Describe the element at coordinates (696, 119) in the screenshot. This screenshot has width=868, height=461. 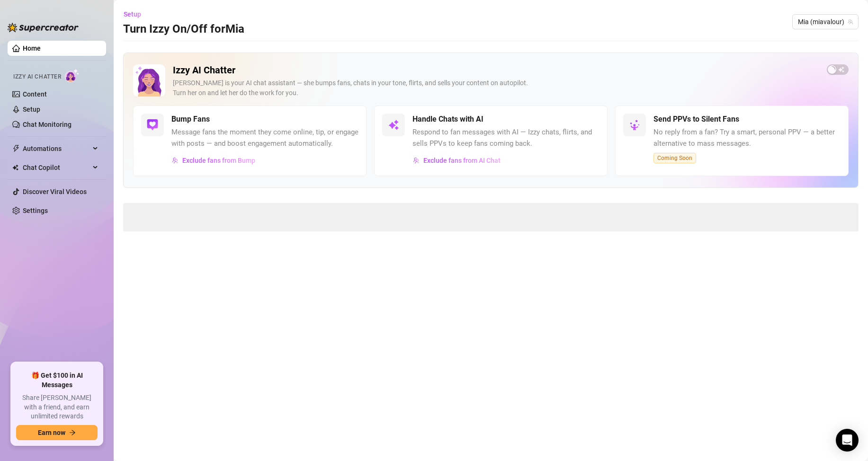
I see `h5: Send PPVs to Silent Fans` at that location.